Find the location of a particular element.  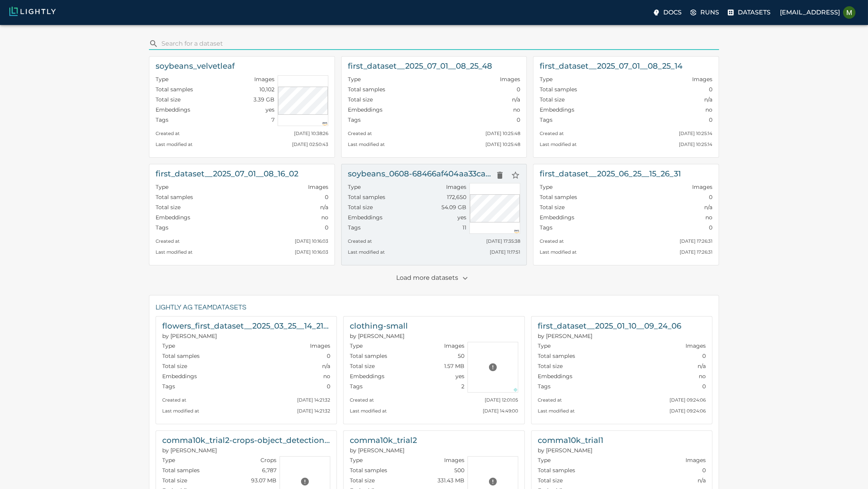

p: 54.09 GB is located at coordinates (454, 207).